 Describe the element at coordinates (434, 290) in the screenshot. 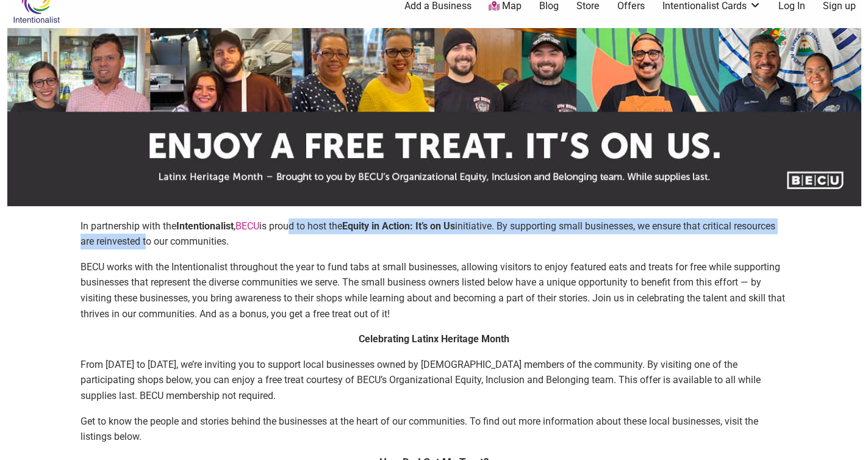

I see `p: BECU works with the Intentionalist throughout the year to fund tabs at small businesses, allowing...` at that location.